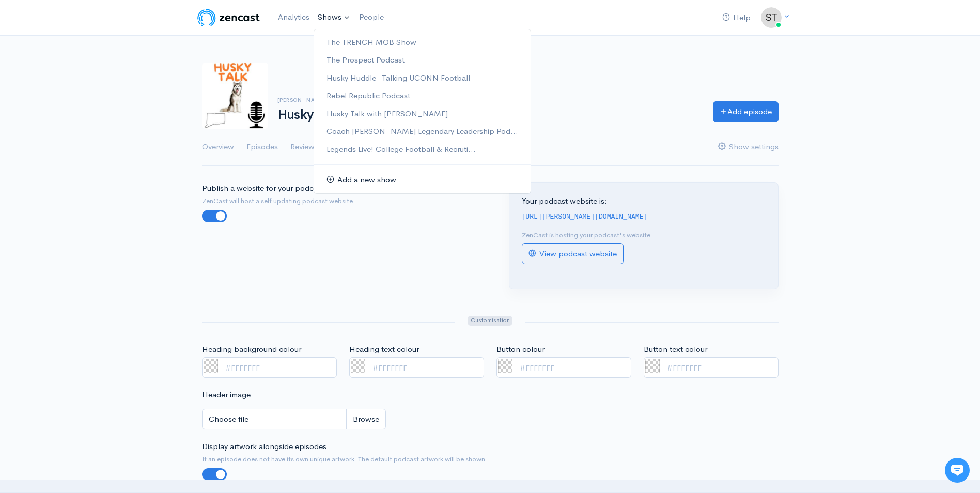 This screenshot has width=980, height=493. I want to click on a: Analytics, so click(293, 17).